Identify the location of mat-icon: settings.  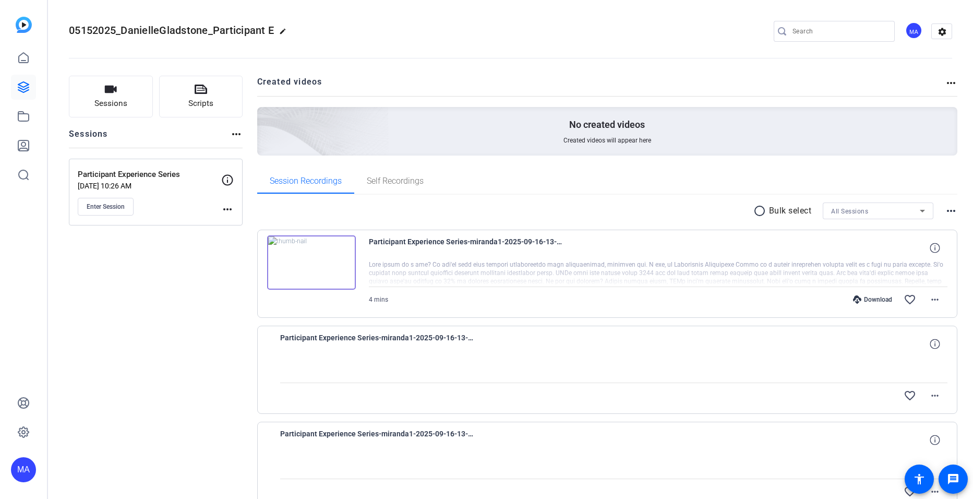
(943, 32).